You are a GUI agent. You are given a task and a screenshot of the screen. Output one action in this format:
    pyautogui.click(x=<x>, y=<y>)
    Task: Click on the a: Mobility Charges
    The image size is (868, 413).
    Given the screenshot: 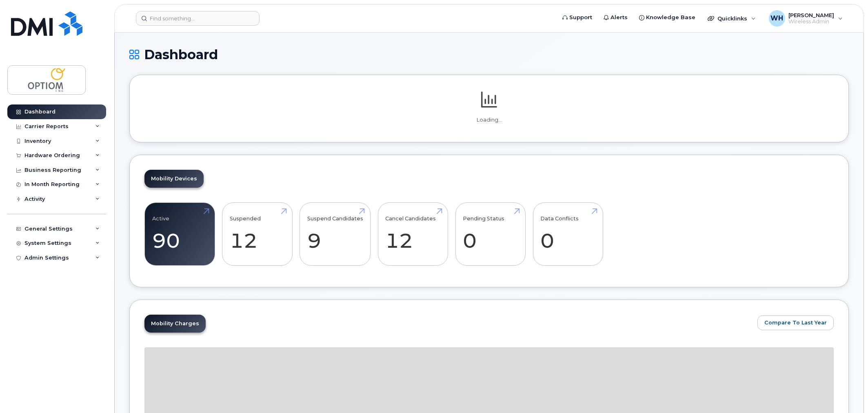 What is the action you would take?
    pyautogui.click(x=175, y=324)
    